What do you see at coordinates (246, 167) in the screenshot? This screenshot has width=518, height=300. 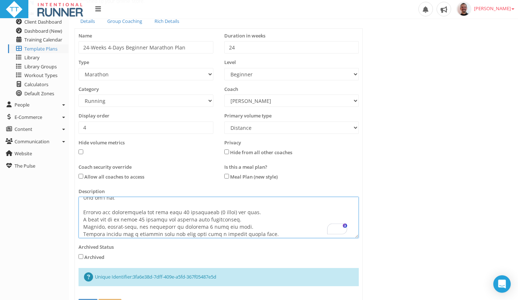 I see `label: Is this a meal plan?` at bounding box center [246, 167].